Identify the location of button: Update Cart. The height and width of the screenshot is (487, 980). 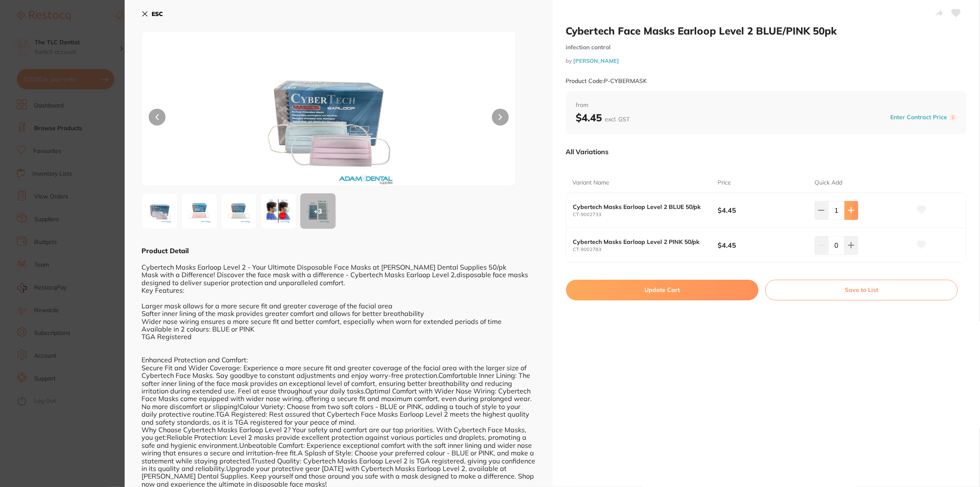
(662, 290).